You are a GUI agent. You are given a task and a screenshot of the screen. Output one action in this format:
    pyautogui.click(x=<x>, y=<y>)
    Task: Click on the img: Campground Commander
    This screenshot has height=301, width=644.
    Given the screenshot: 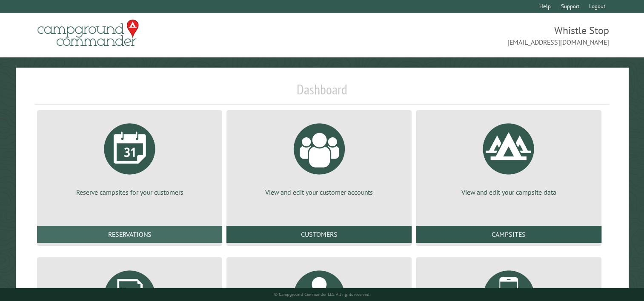 What is the action you would take?
    pyautogui.click(x=88, y=33)
    